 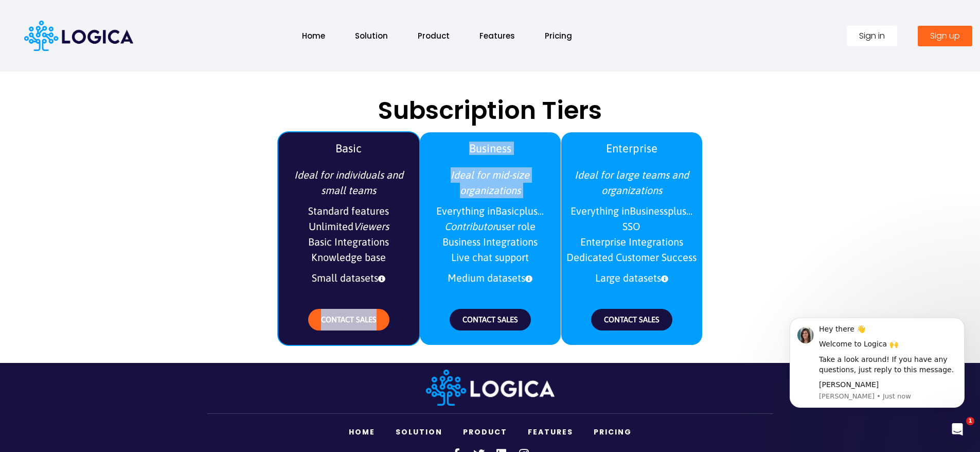 What do you see at coordinates (632, 278) in the screenshot?
I see `span: Large datasets` at bounding box center [632, 278].